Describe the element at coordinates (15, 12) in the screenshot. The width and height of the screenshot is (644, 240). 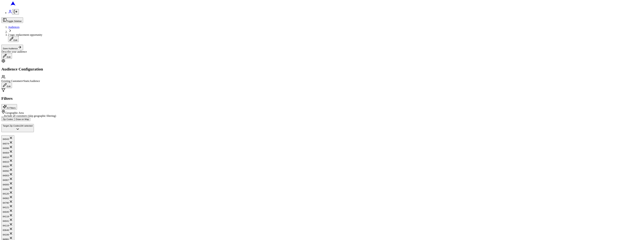
I see `button: Log out` at that location.